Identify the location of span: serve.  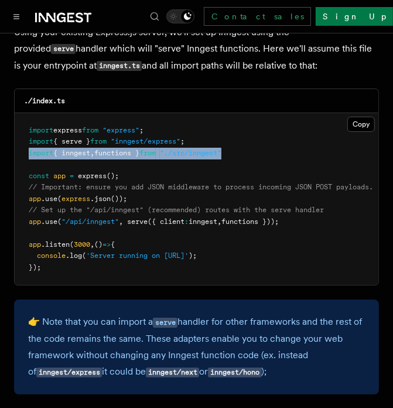
(137, 222).